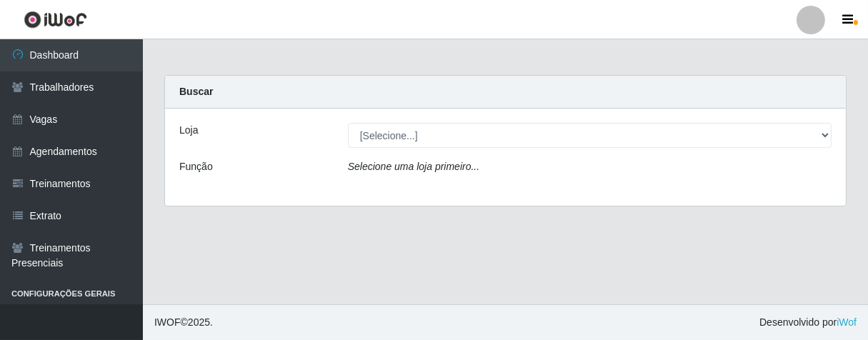 Image resolution: width=868 pixels, height=340 pixels. I want to click on span: © 2025 ., so click(184, 323).